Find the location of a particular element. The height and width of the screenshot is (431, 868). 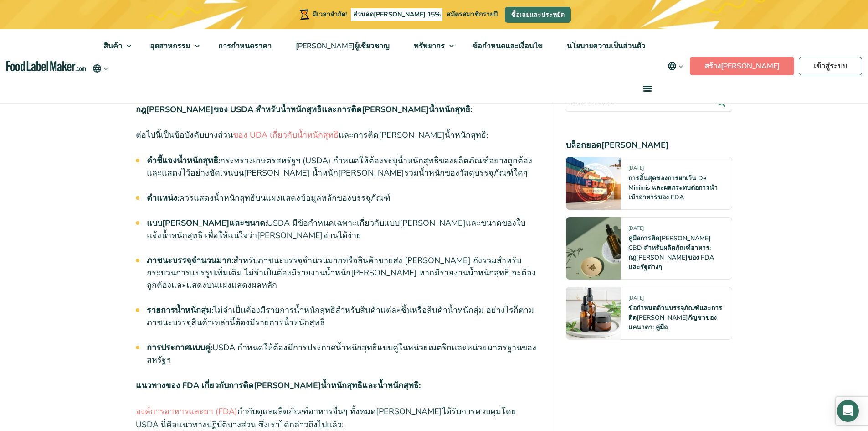

font: นโยบายความเป็นส่วนตัว is located at coordinates (606, 46).